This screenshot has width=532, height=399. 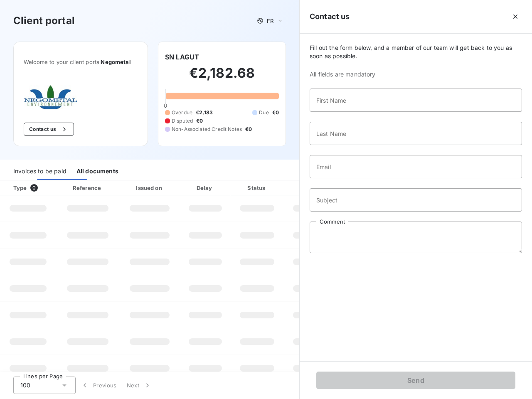 What do you see at coordinates (182, 113) in the screenshot?
I see `span: Overdue` at bounding box center [182, 113].